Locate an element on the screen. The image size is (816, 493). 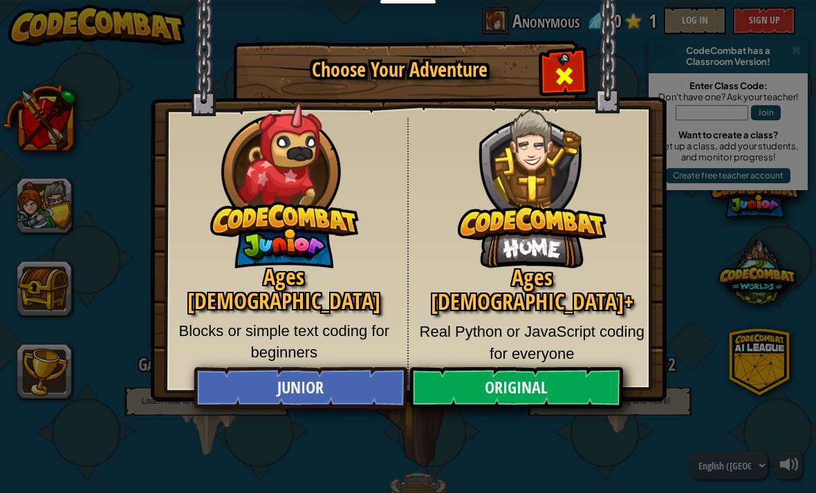
p: Real Python or JavaScript coding for everyone is located at coordinates (532, 342).